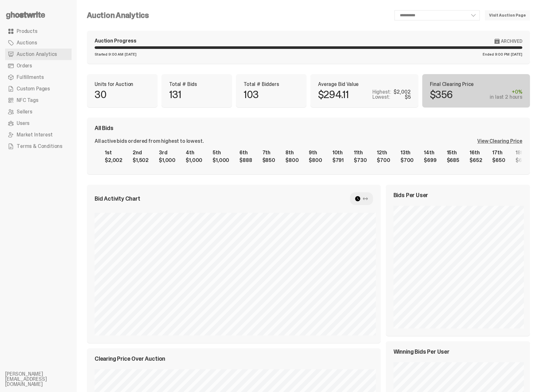 The height and width of the screenshot is (392, 545). I want to click on div: $652, so click(475, 160).